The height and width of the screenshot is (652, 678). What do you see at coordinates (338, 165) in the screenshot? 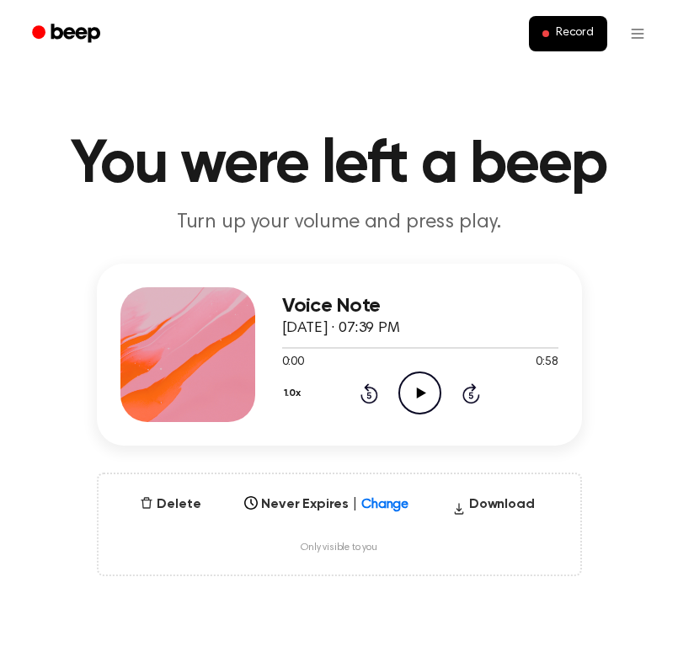
I see `h1: You were left a beep` at bounding box center [338, 165].